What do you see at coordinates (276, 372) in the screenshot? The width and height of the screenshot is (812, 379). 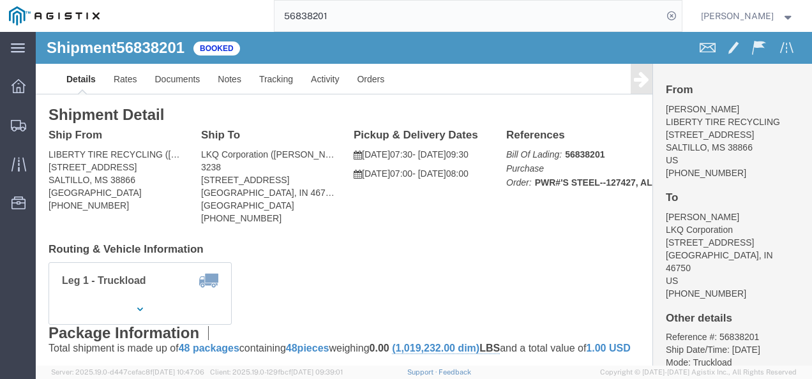 I see `span: Client: 2025.19.0-129fbcf` at bounding box center [276, 372].